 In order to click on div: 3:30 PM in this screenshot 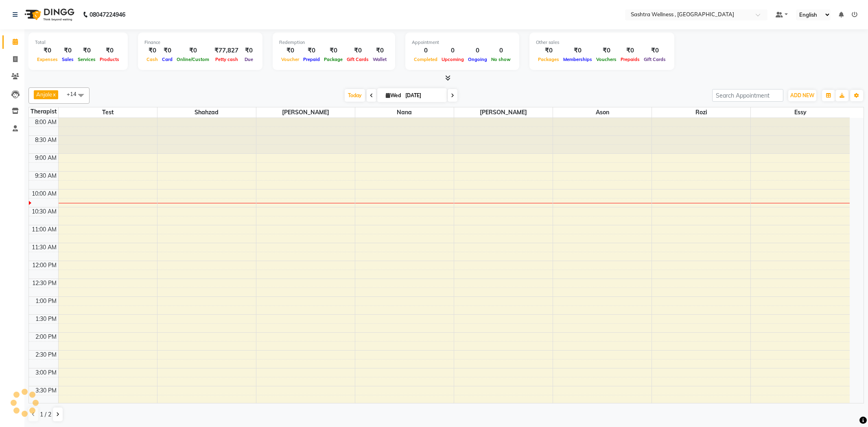, I will do `click(46, 390)`.